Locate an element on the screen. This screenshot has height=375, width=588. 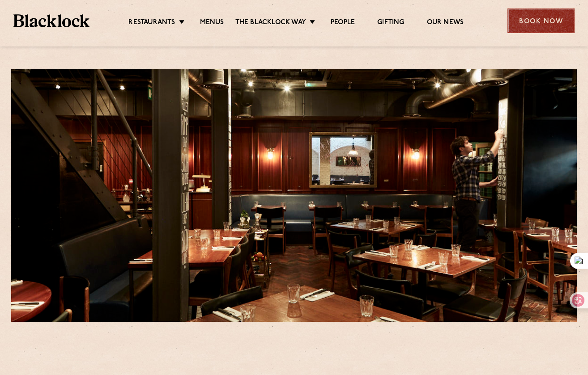
div: Book Now is located at coordinates (541, 20).